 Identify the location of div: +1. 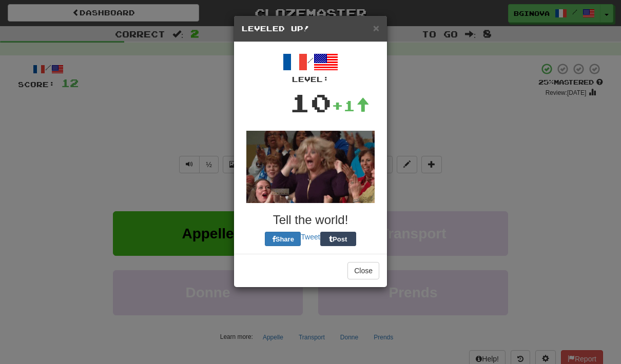
(351, 106).